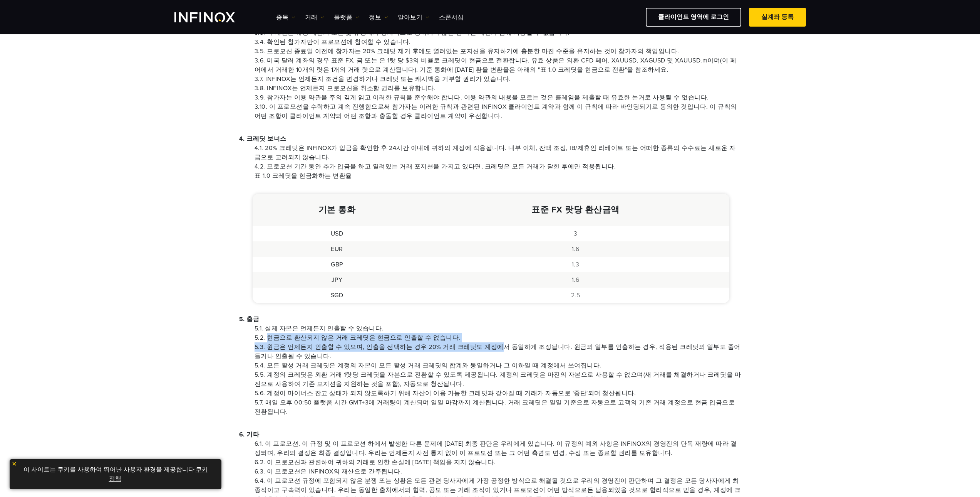 The width and height of the screenshot is (980, 497). What do you see at coordinates (498, 351) in the screenshot?
I see `li: 5.3. 원금은 언제든지 인출할 수 있으며, 인출을 선택하는 경우 20% 거래 크레딧도 계정에서 동일하게 조정됩니다. 원금의 일부를 인출하는 경우, 적용된 크레딧의 일부도 줄...` at bounding box center [498, 351].